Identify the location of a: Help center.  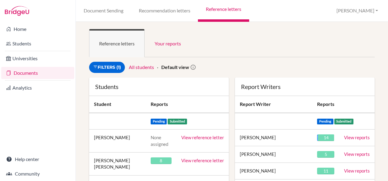
(38, 159).